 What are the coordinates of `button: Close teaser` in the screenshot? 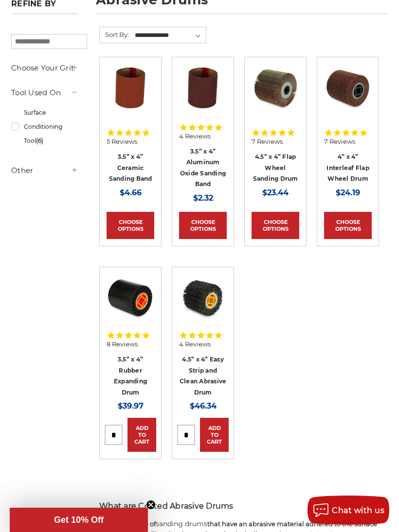 It's located at (151, 505).